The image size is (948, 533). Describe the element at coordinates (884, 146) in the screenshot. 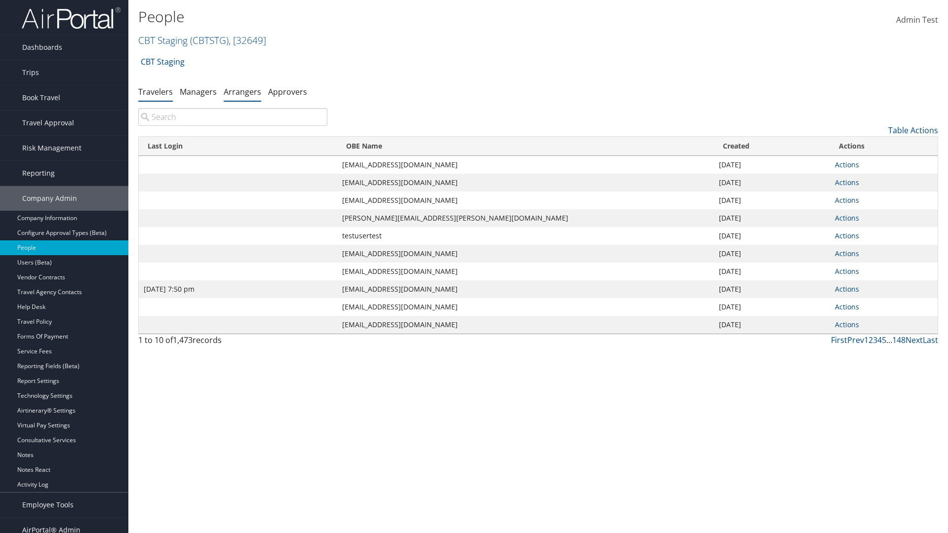

I see `th: Actions` at that location.